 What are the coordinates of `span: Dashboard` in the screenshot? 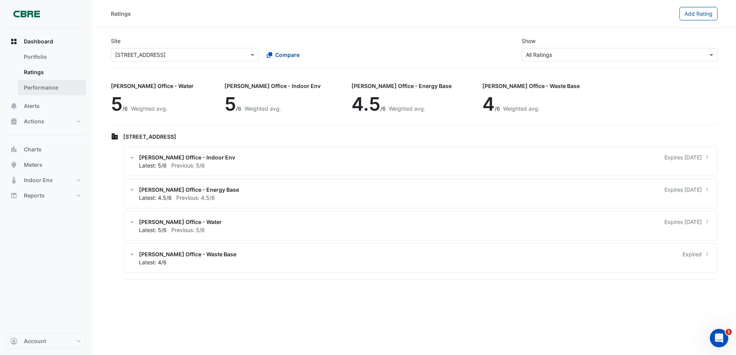 It's located at (38, 42).